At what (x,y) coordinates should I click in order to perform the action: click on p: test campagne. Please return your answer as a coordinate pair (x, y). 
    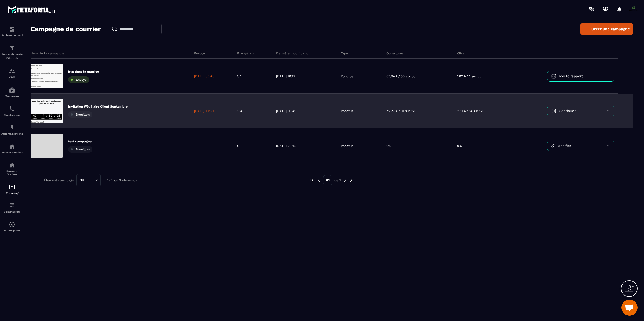
    Looking at the image, I should click on (80, 141).